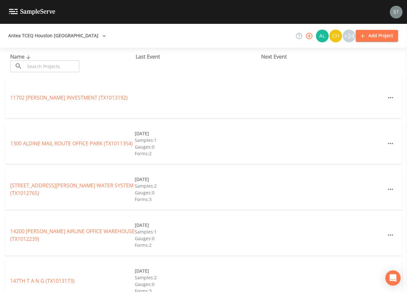 This screenshot has height=292, width=407. I want to click on button: Add Project, so click(376, 36).